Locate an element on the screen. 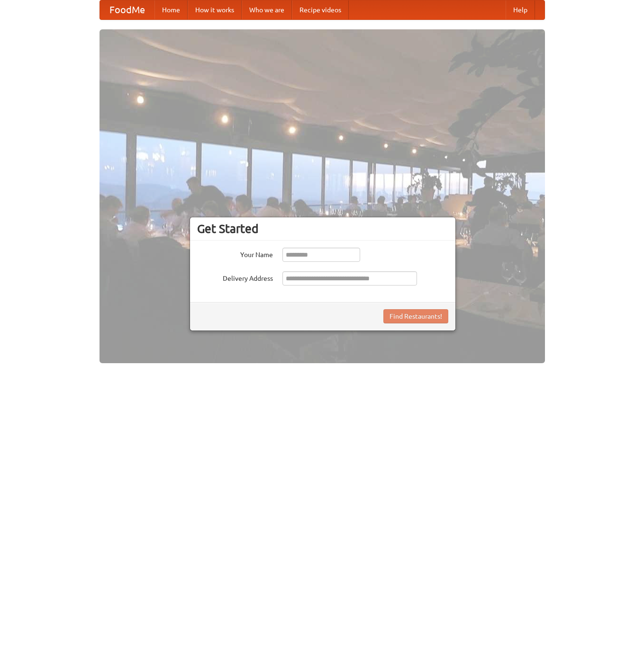 This screenshot has height=670, width=644. a: Who we are is located at coordinates (267, 10).